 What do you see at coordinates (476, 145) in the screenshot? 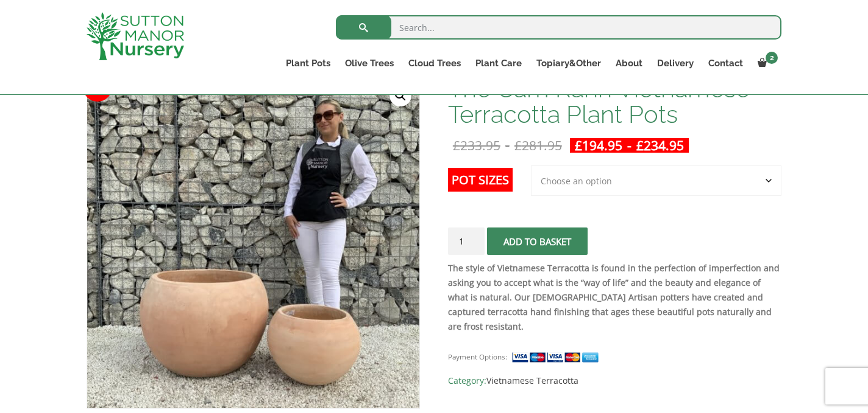
I see `bdi: 233.95` at bounding box center [476, 145].